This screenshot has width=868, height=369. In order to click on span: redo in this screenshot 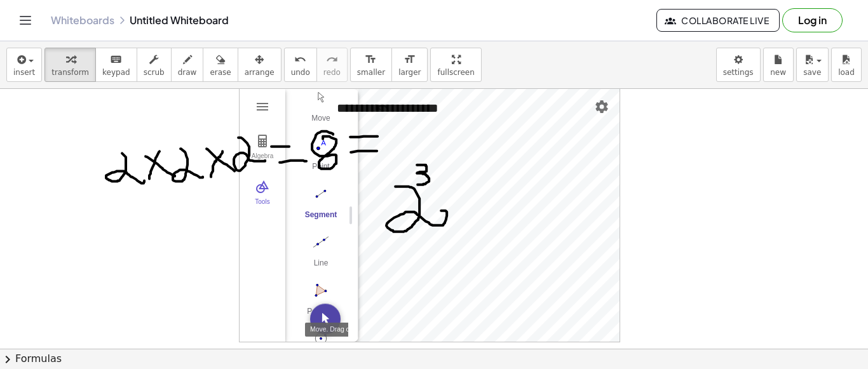, I will do `click(332, 72)`.